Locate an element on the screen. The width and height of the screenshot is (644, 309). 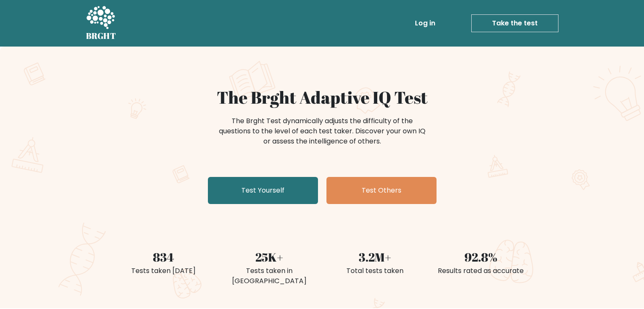
a: Test Others is located at coordinates (382, 191).